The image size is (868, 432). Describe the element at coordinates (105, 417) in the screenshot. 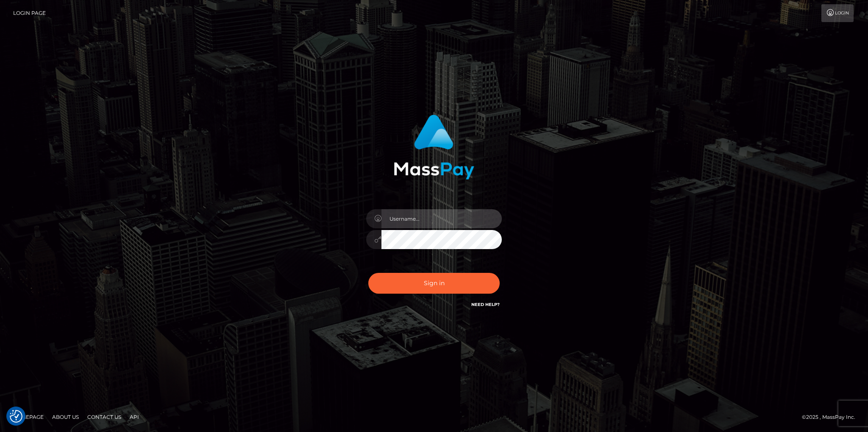

I see `a: Contact Us` at that location.